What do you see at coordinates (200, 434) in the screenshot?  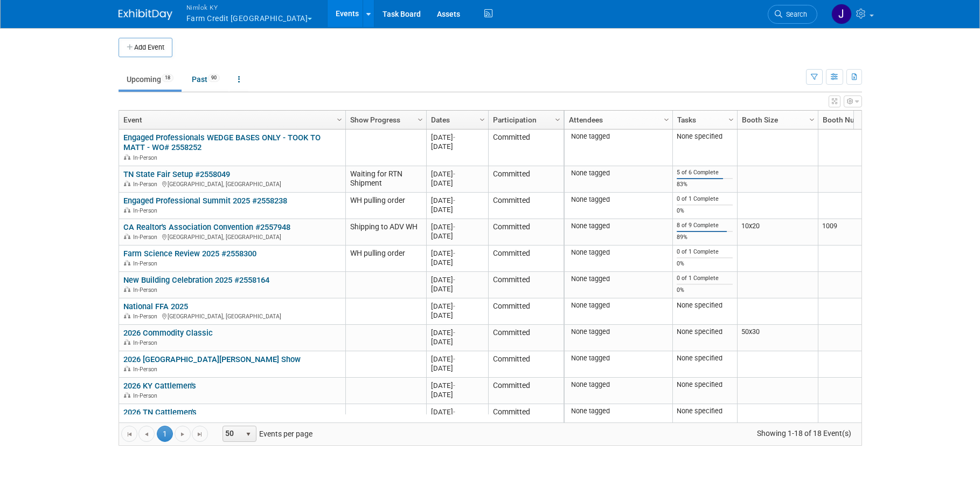 I see `span: Go to the last page` at bounding box center [200, 434].